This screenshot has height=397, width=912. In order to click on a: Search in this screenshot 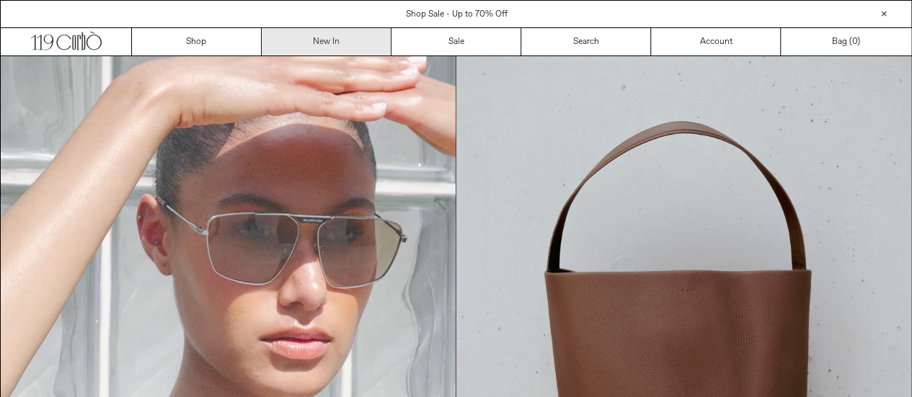, I will do `click(586, 42)`.